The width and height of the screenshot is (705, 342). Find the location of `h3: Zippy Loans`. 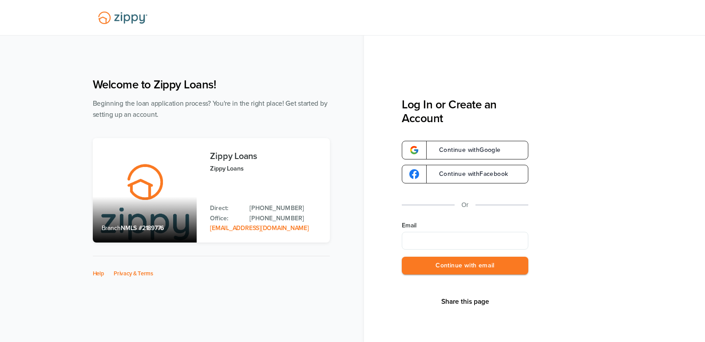

h3: Zippy Loans is located at coordinates (265, 156).